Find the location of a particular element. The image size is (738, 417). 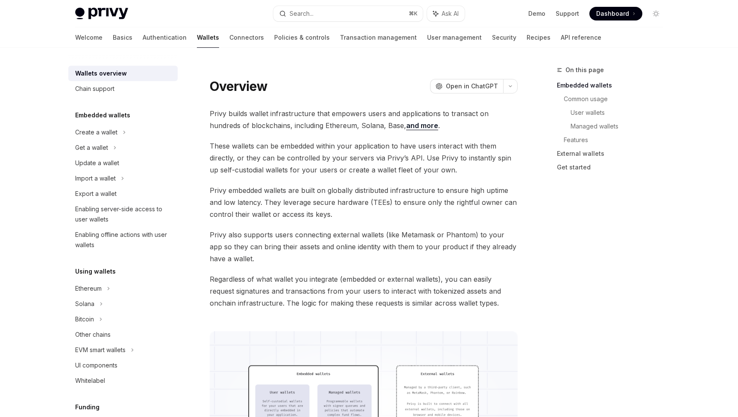

div: Import a wallet is located at coordinates (95, 178).